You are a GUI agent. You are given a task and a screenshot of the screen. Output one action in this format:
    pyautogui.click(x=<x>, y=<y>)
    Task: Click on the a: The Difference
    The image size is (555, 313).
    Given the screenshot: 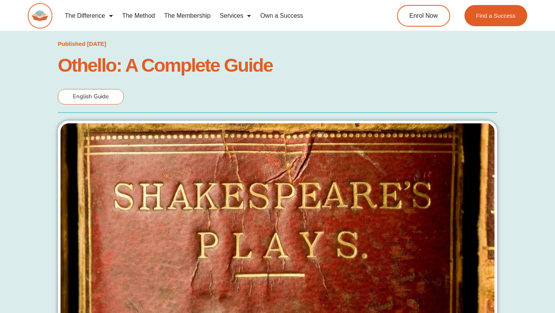 What is the action you would take?
    pyautogui.click(x=89, y=16)
    